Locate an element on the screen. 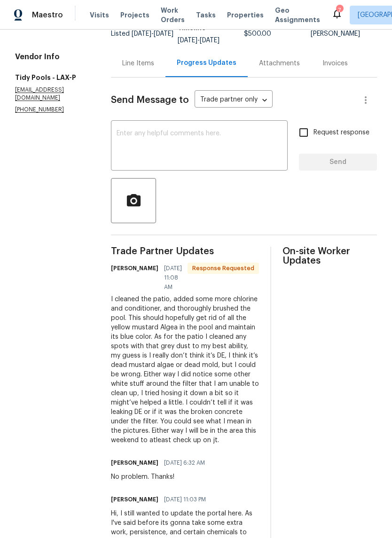 This screenshot has height=538, width=392. span: Maestro is located at coordinates (48, 15).